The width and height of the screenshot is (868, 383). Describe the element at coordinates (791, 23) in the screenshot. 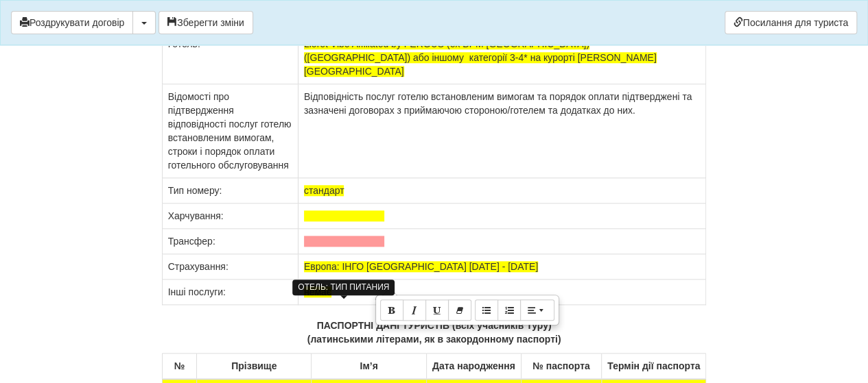

I see `a: Посилання для туриста` at that location.